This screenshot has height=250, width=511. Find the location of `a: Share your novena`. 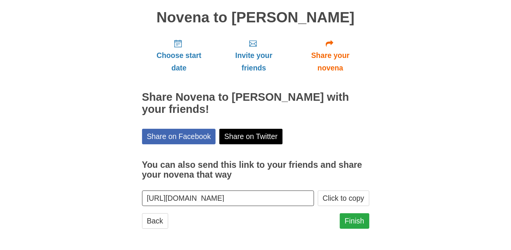

a: Share your novena is located at coordinates (331, 55).